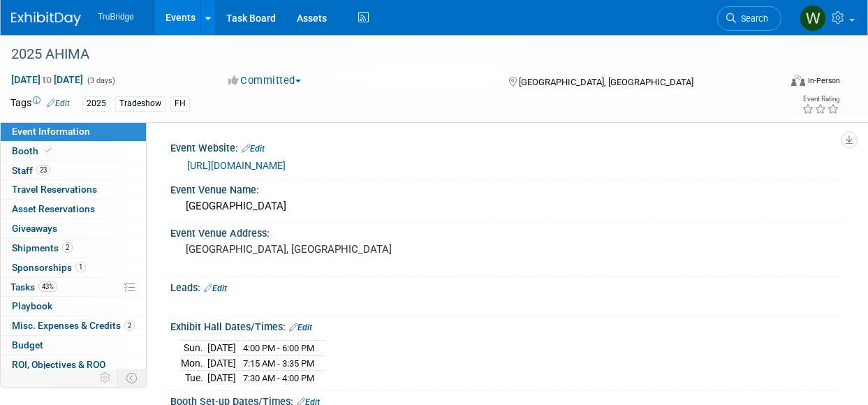  What do you see at coordinates (42, 247) in the screenshot?
I see `span: Shipments` at bounding box center [42, 247].